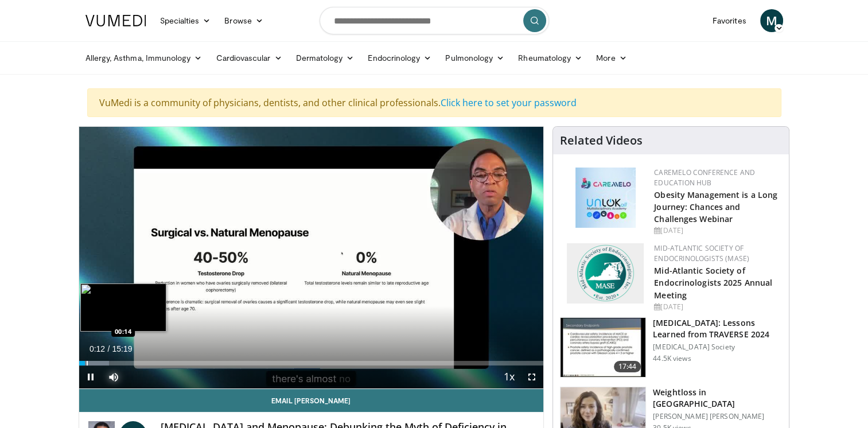 The image size is (868, 428). What do you see at coordinates (434, 103) in the screenshot?
I see `div: VuMedi is a community of physicians, dentists, and other clinical professionals.` at bounding box center [434, 103].